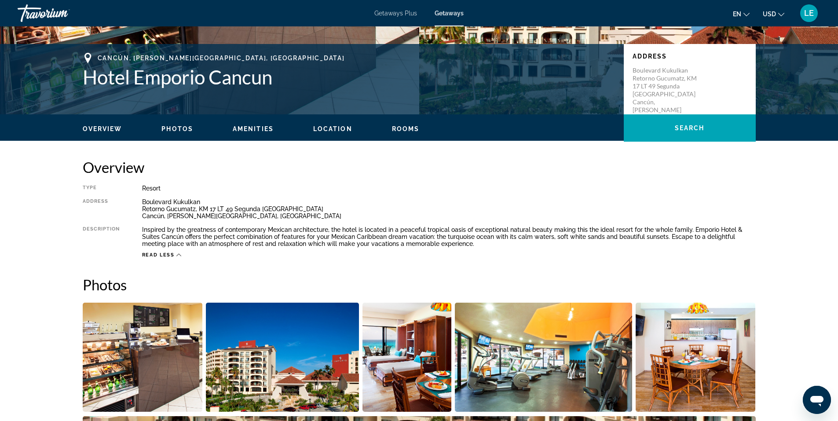 The height and width of the screenshot is (421, 838). What do you see at coordinates (770, 14) in the screenshot?
I see `span: USD` at bounding box center [770, 14].